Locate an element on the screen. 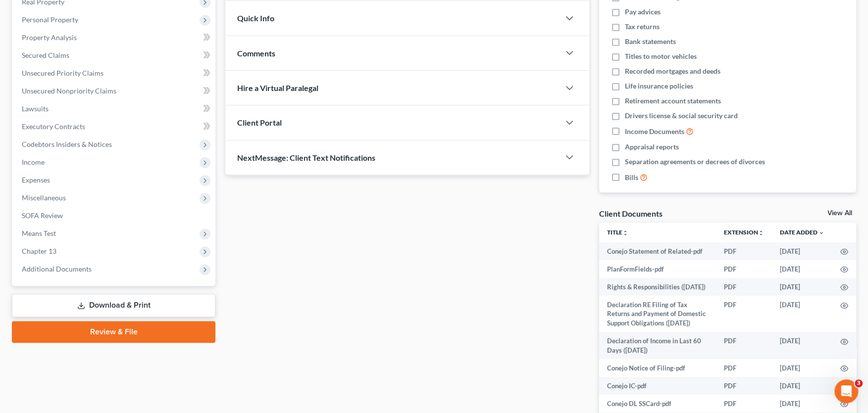 This screenshot has width=868, height=413. a: Review & File is located at coordinates (113, 332).